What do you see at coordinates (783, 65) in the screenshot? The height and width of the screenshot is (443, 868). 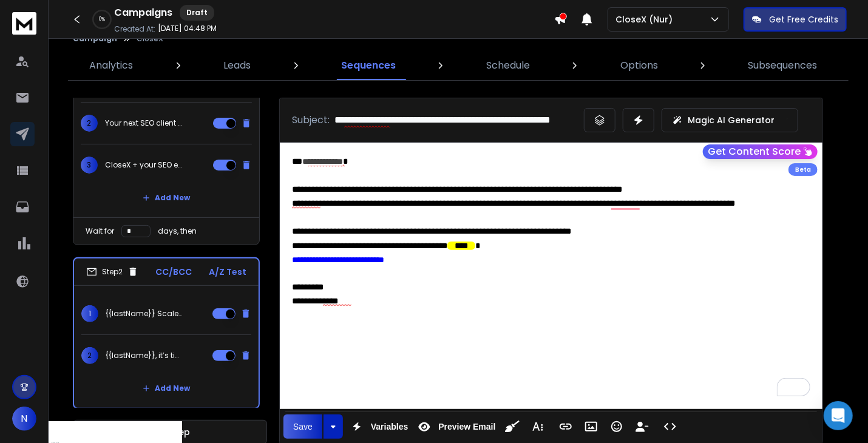 I see `a: Subsequences` at bounding box center [783, 65].